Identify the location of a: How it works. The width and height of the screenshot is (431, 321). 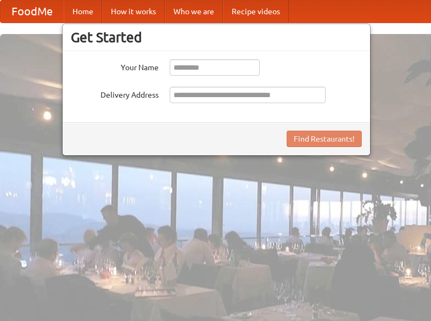
(134, 12).